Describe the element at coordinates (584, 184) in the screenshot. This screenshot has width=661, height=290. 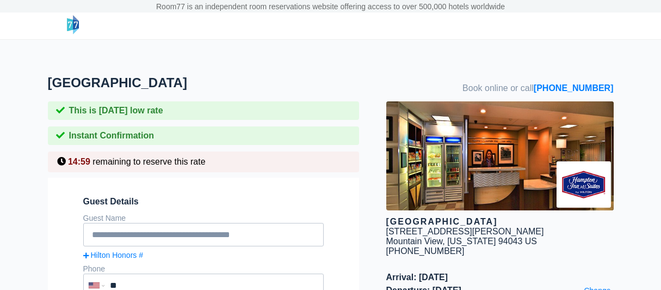
I see `img: Brand logo for Hampton Inn & Suites Mountain View` at that location.